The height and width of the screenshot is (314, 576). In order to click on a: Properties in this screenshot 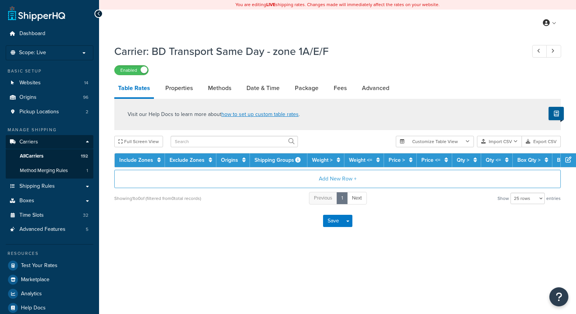, I will do `click(179, 88)`.